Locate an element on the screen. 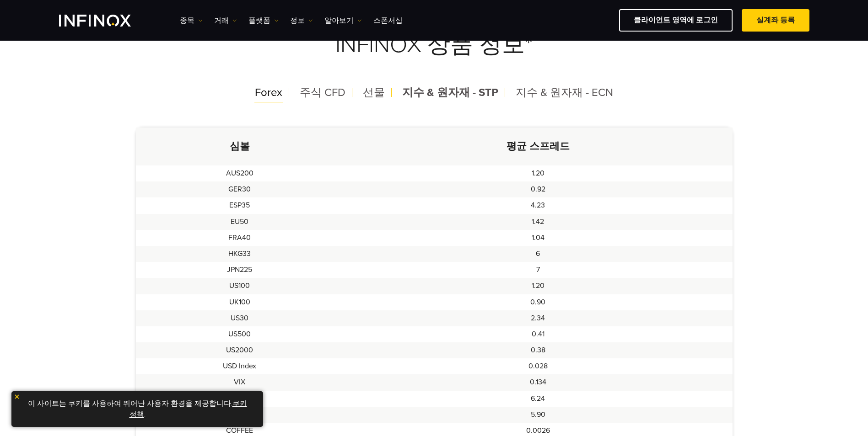  td: 0.38 is located at coordinates (538, 350).